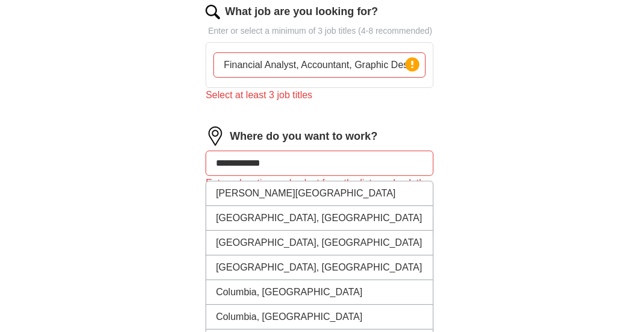  Describe the element at coordinates (301, 11) in the screenshot. I see `label: What job are you looking for?` at that location.